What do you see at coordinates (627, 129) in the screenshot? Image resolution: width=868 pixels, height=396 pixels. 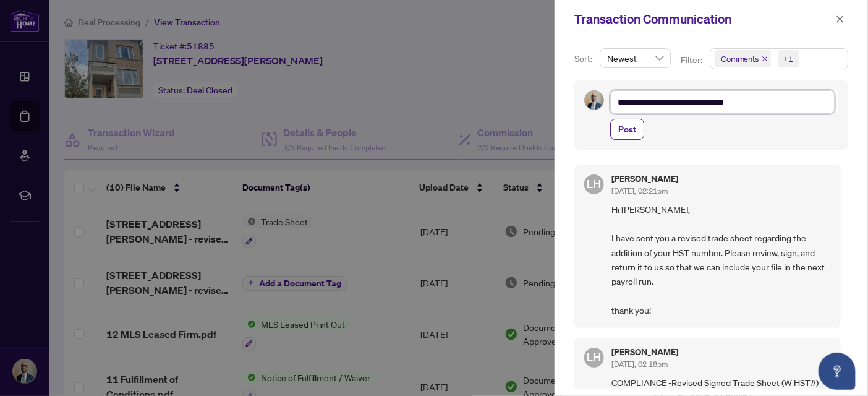 I see `span: Post` at bounding box center [627, 129].